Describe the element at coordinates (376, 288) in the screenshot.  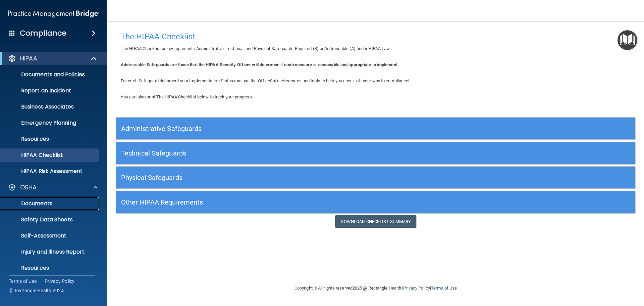
I see `div: Copyright © All rights reserved 2025 @ Rectangle Health | |` at that location.